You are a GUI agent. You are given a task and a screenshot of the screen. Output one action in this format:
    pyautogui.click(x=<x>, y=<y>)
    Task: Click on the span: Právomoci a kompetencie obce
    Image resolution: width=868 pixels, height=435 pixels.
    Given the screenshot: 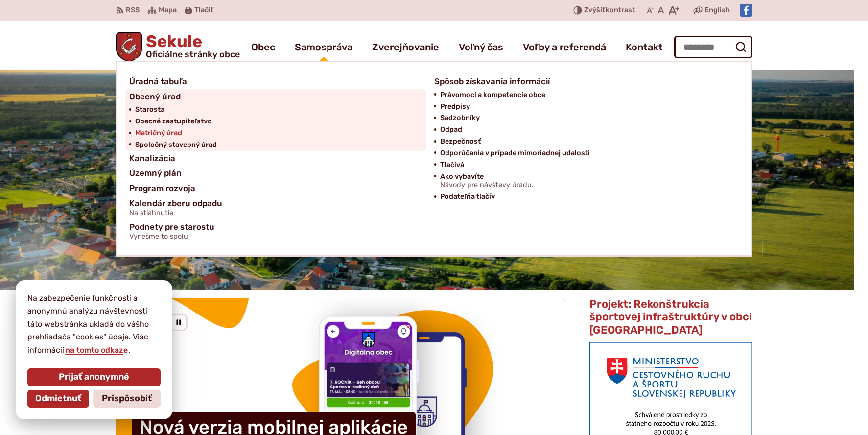 What is the action you would take?
    pyautogui.click(x=492, y=95)
    